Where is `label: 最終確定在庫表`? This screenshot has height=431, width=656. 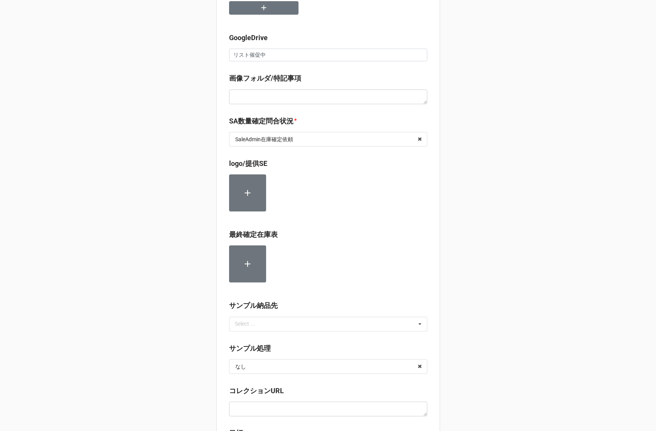
label: 最終確定在庫表 is located at coordinates (253, 234).